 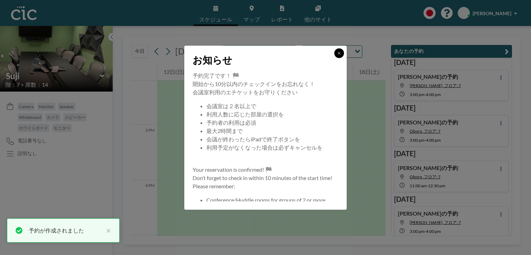 What do you see at coordinates (232, 169) in the screenshot?
I see `span: Your reservation is confirmed! 🏁` at bounding box center [232, 169].